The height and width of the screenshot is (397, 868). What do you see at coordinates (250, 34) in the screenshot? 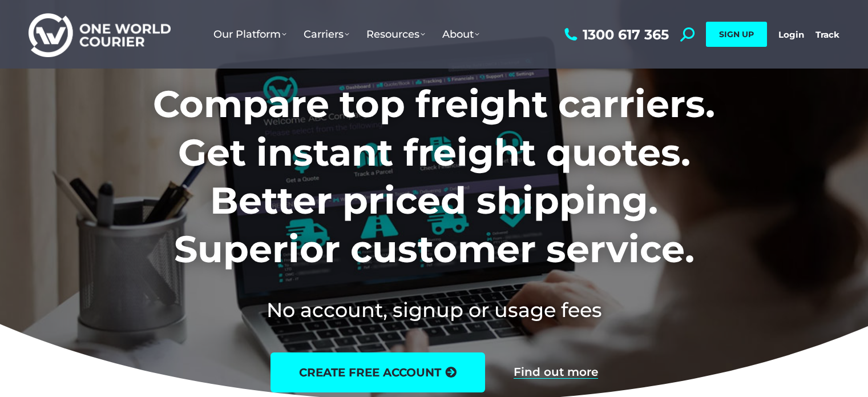
I see `span: Our Platform` at bounding box center [250, 34].